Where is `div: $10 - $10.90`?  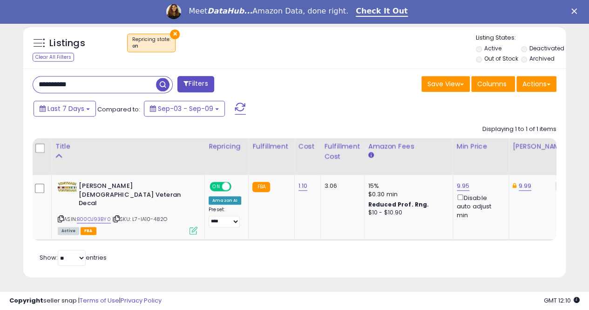
div: $10 - $10.90 is located at coordinates (407, 212).